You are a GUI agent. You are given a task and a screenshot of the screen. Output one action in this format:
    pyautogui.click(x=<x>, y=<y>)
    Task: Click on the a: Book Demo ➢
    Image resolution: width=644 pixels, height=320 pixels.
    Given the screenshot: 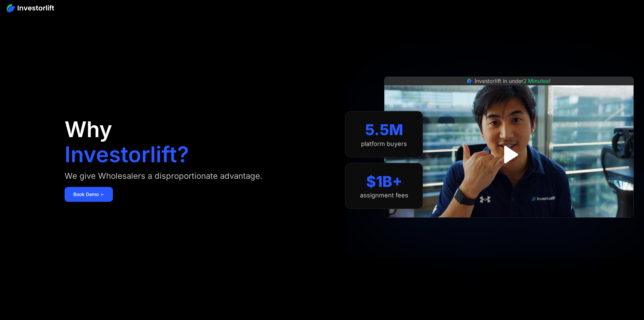 What is the action you would take?
    pyautogui.click(x=88, y=194)
    